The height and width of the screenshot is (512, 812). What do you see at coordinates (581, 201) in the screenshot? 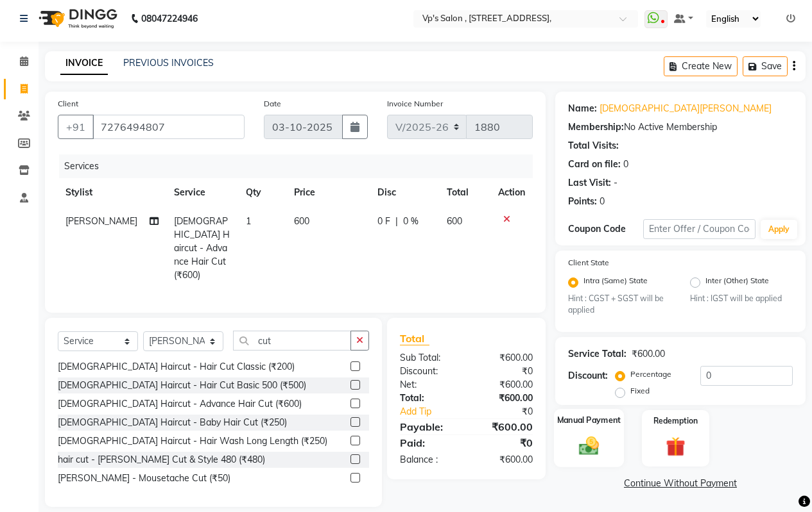
I see `div: Points:` at bounding box center [581, 201].